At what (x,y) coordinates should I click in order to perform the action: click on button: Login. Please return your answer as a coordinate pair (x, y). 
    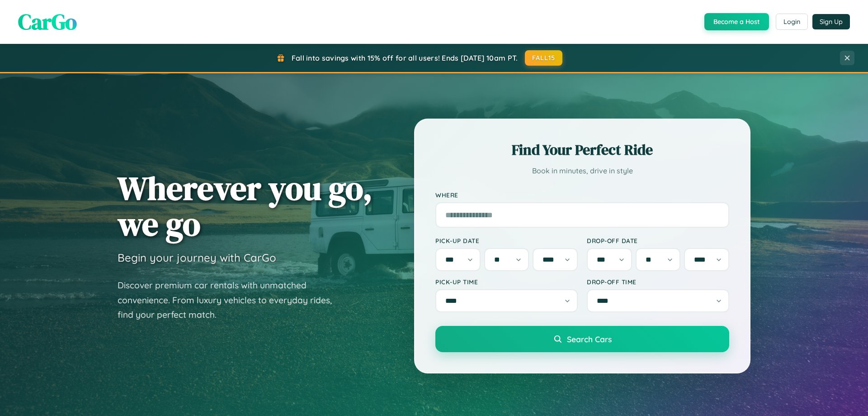
    Looking at the image, I should click on (791, 22).